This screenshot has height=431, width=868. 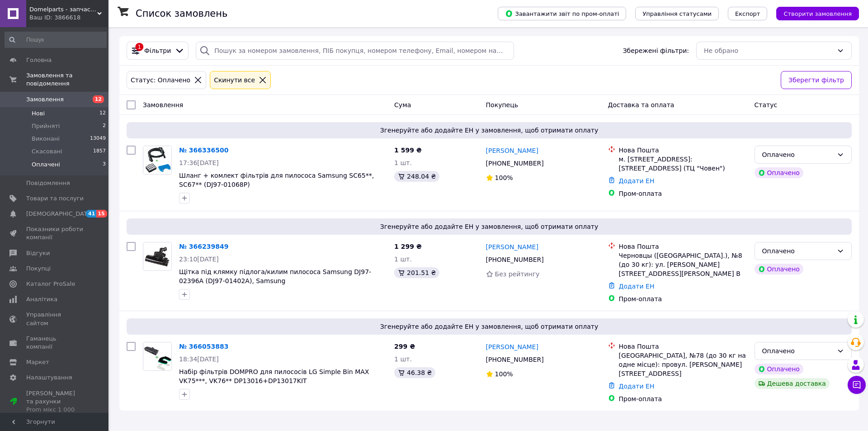 I want to click on input: Пошук, so click(x=56, y=40).